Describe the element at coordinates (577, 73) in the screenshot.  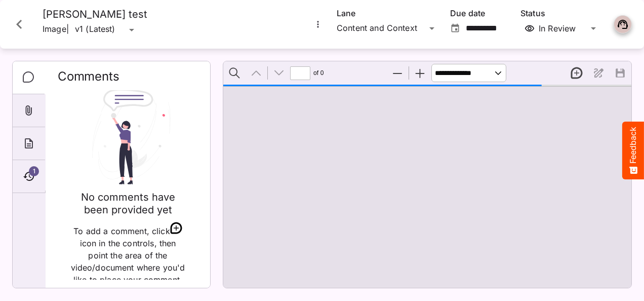
I see `button: New thread` at that location.